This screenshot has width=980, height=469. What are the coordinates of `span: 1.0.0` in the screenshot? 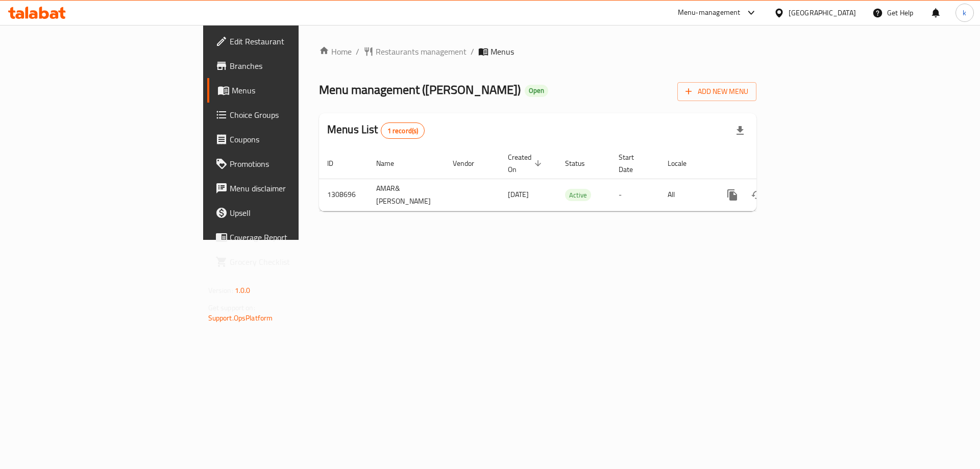 It's located at (242, 291).